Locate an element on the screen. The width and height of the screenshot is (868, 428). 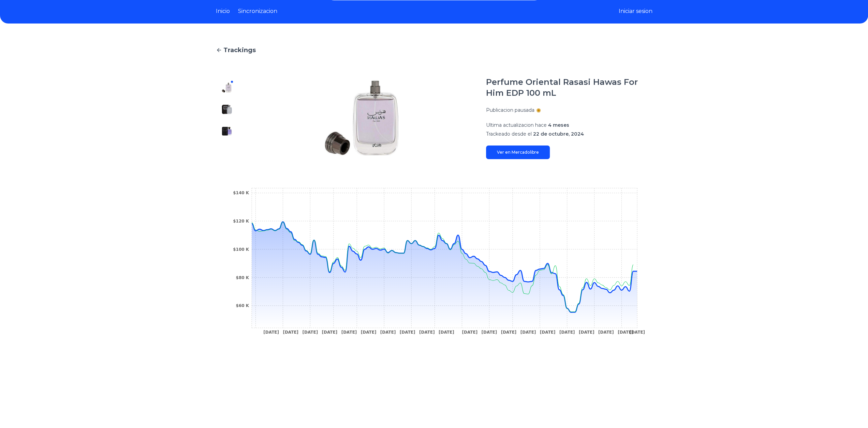
a: Ver en Mercadolibre is located at coordinates (518, 153).